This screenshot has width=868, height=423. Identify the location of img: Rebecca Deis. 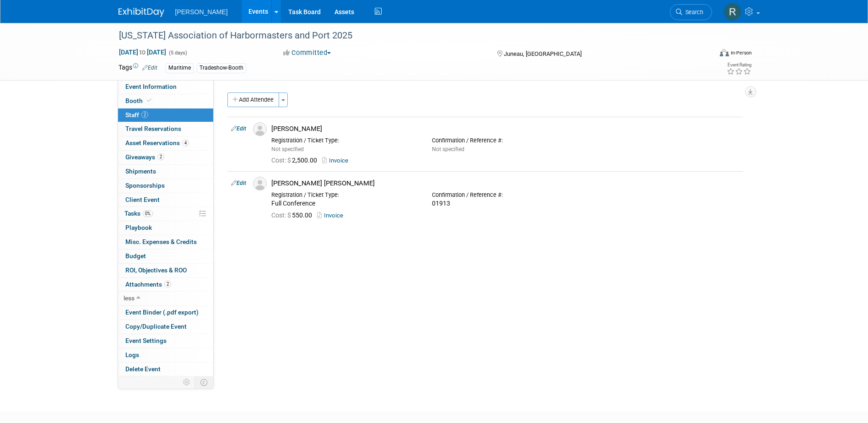
(733, 12).